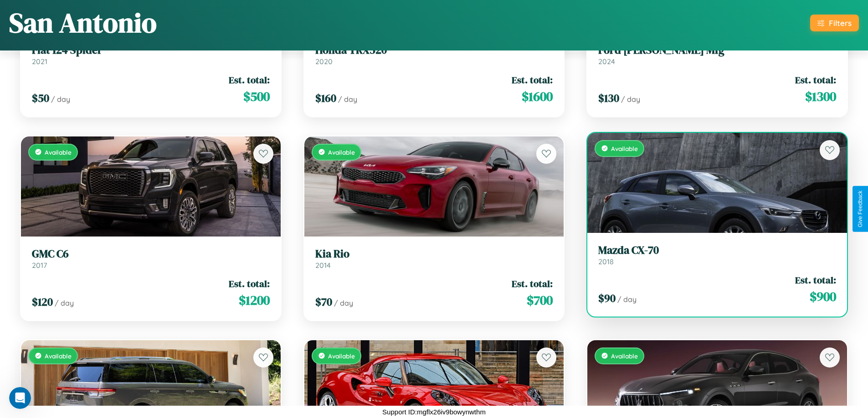 This screenshot has width=868, height=418. Describe the element at coordinates (434, 55) in the screenshot. I see `a: Honda TRX5202020` at that location.